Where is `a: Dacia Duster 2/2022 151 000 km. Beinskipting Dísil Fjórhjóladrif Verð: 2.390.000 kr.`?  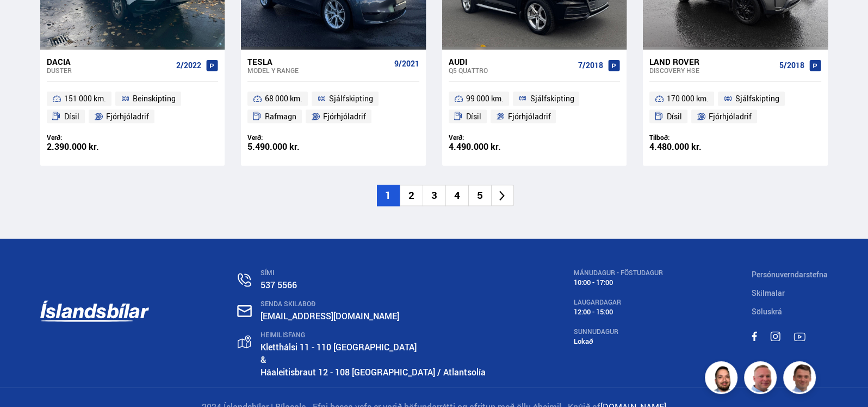 a: Dacia Duster 2/2022 151 000 km. Beinskipting Dísil Fjórhjóladrif Verð: 2.390.000 kr. is located at coordinates (132, 108).